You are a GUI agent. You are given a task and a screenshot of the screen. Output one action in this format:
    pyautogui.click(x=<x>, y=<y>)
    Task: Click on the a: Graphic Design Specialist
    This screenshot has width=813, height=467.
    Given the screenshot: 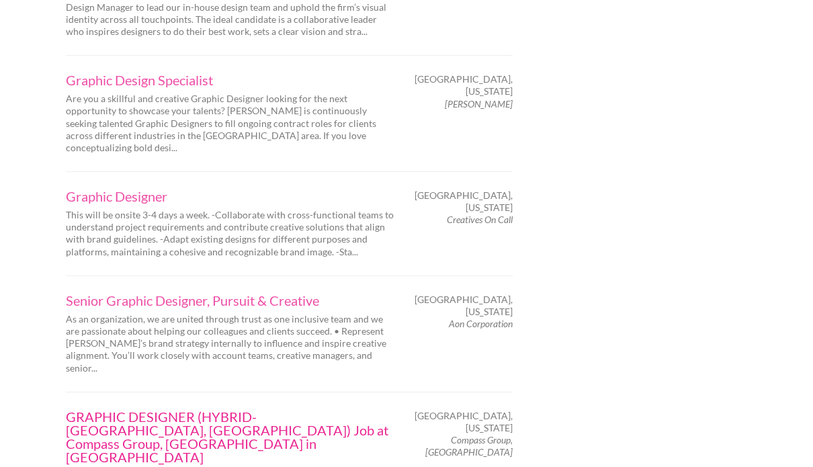 What is the action you would take?
    pyautogui.click(x=230, y=80)
    